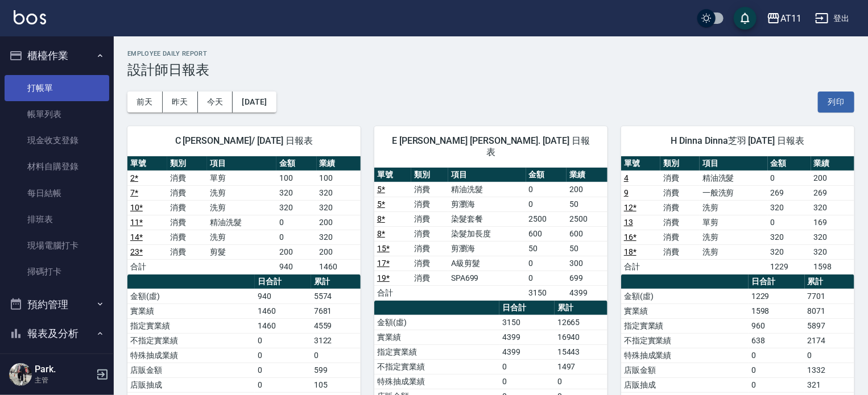 This screenshot has height=395, width=868. I want to click on td: 單剪, so click(733, 222).